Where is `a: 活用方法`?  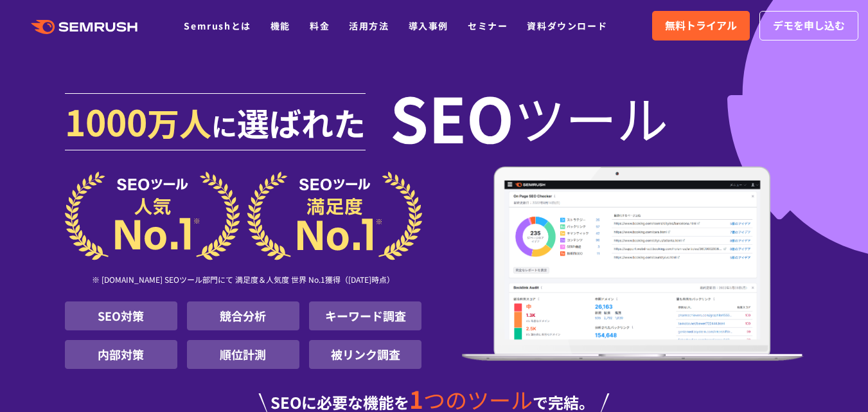
a: 活用方法 is located at coordinates (368, 26).